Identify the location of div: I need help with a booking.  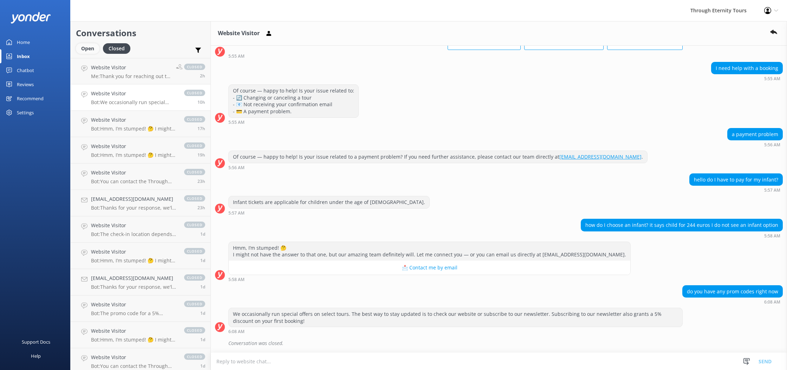
(747, 68).